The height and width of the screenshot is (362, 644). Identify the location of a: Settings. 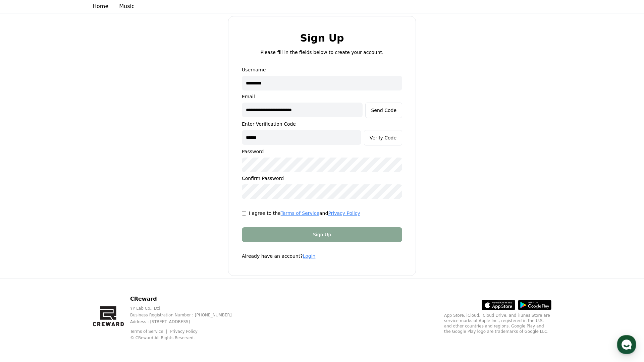
(108, 221).